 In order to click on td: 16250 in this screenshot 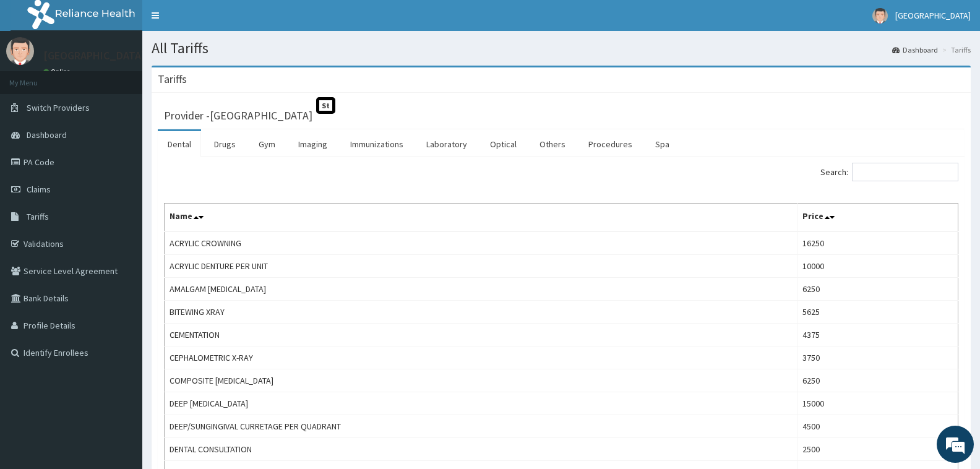, I will do `click(878, 243)`.